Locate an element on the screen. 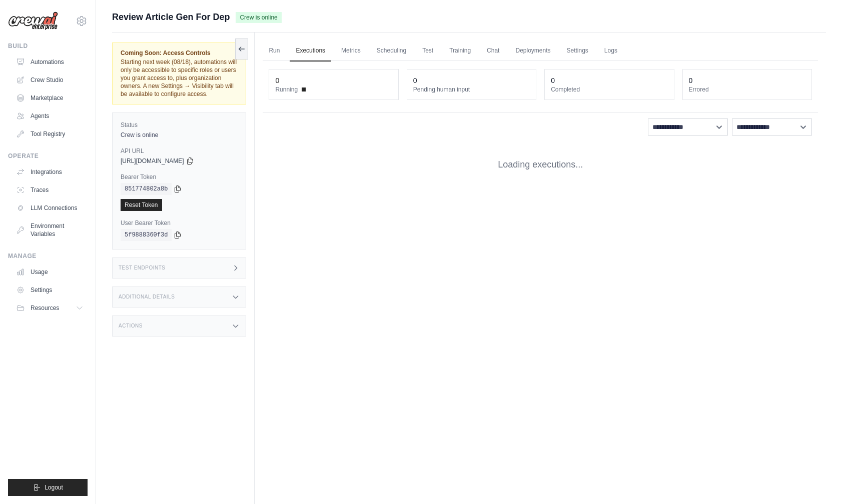 The image size is (842, 504). span: Review Article Gen For Dep is located at coordinates (170, 17).